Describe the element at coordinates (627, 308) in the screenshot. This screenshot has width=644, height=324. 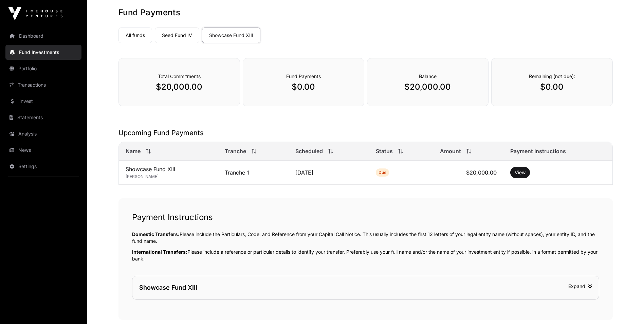
I see `div: Chat Widget` at that location.